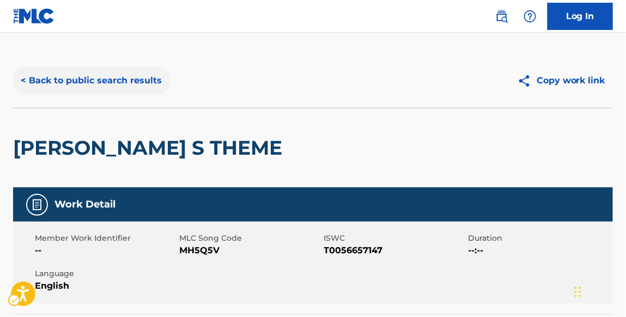 This screenshot has width=626, height=317. Describe the element at coordinates (250, 251) in the screenshot. I see `span: MH5Q5V` at that location.